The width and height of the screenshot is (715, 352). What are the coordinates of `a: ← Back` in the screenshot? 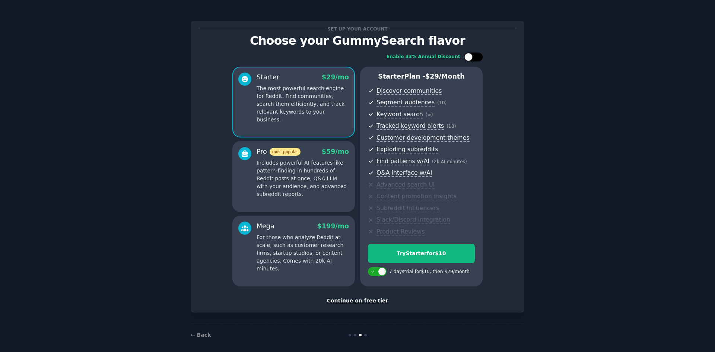 It's located at (201, 335).